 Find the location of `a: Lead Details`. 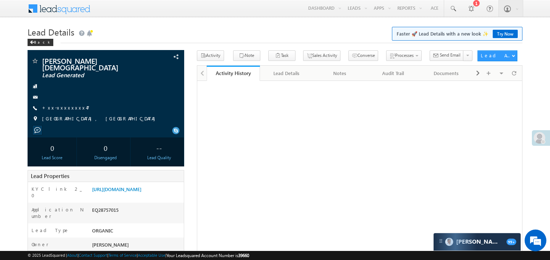

a: Lead Details is located at coordinates (287, 73).